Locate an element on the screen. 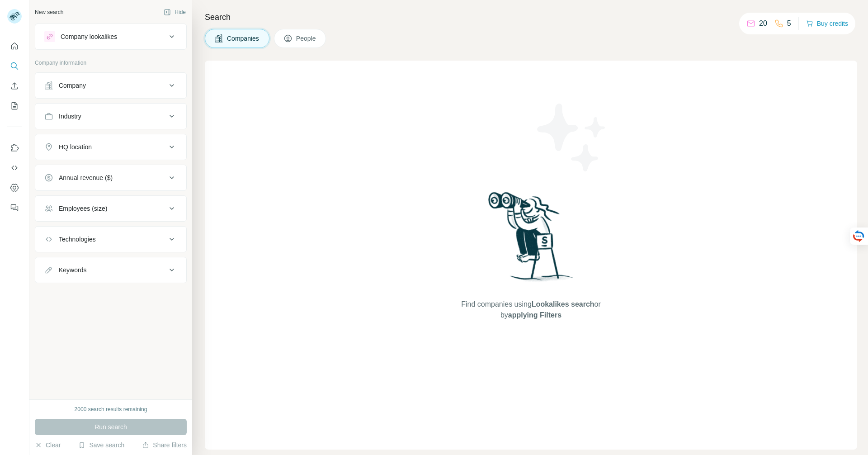 This screenshot has width=868, height=455. button: Technologies is located at coordinates (111, 239).